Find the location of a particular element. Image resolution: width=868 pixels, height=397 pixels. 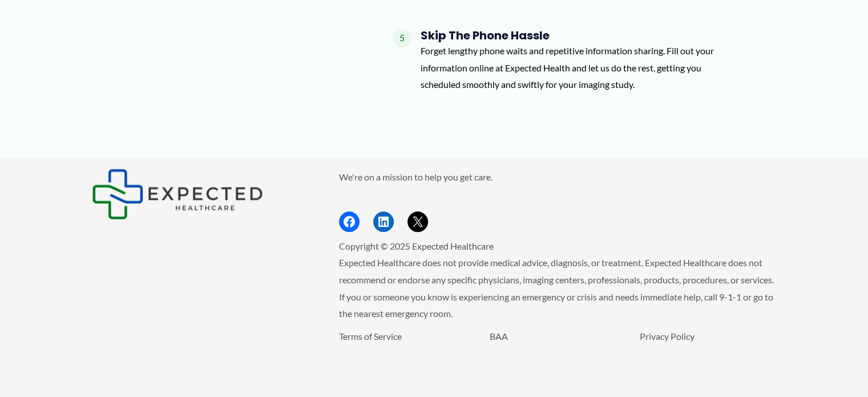

span: Expected Healthcare does not provide medical advice, diagnosis, or treatment. Expected Healthcare... is located at coordinates (556, 288).